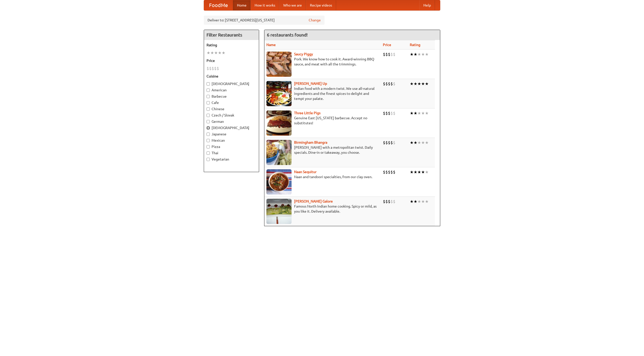  What do you see at coordinates (208, 90) in the screenshot?
I see `input: American` at bounding box center [208, 90].